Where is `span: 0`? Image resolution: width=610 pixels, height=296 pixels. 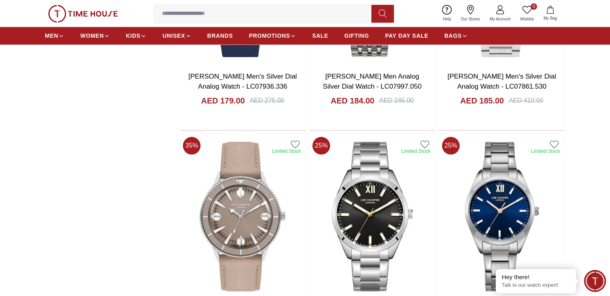
span: 0 is located at coordinates (534, 6).